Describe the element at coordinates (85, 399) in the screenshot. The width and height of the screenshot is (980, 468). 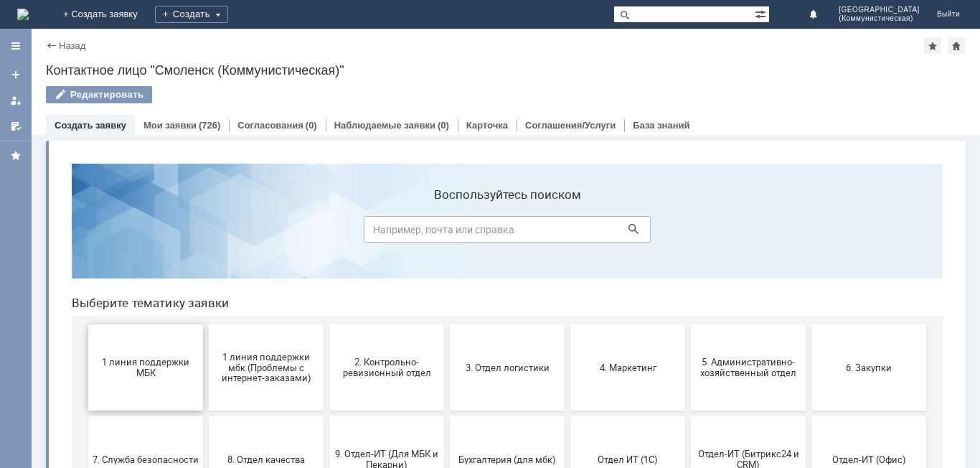
I see `button: Финансовый отдел` at that location.